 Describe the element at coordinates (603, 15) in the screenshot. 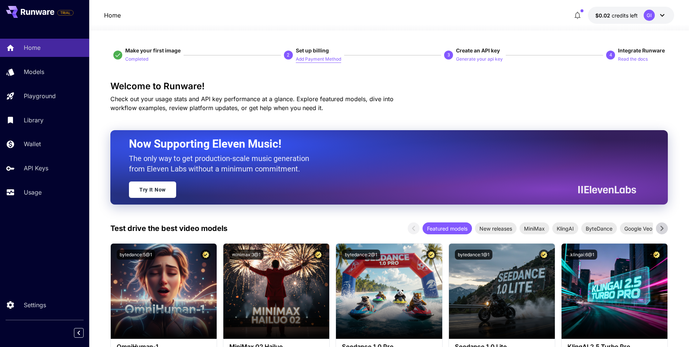

I see `span: $0.02` at that location.